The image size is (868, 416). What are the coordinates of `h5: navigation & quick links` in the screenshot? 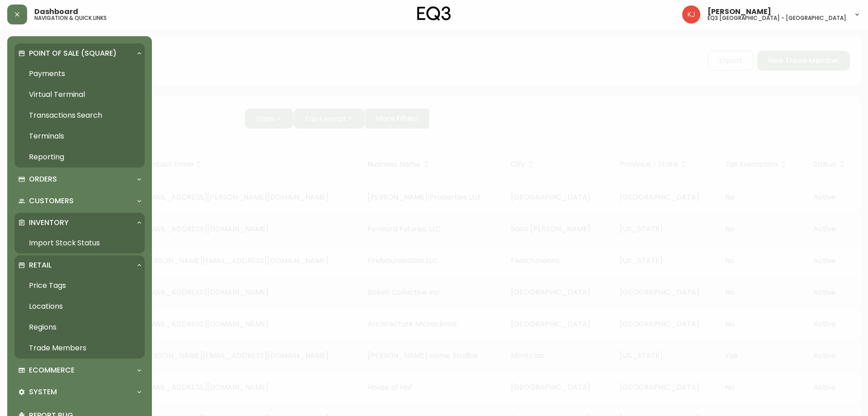 It's located at (70, 18).